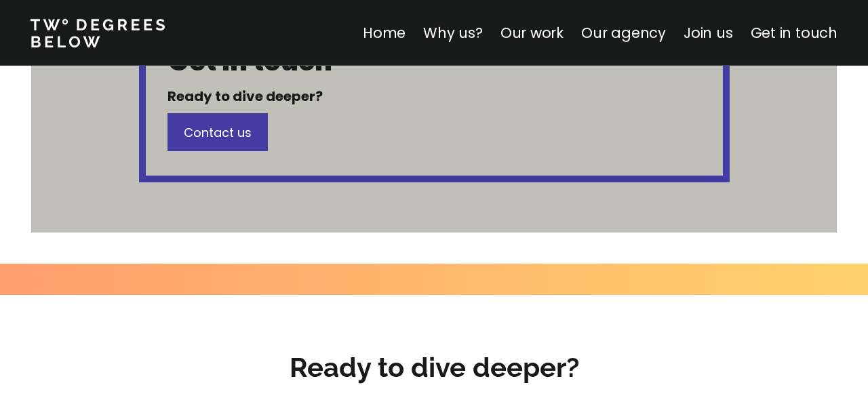 This screenshot has height=404, width=868. I want to click on strong: Ready to dive deeper?, so click(244, 96).